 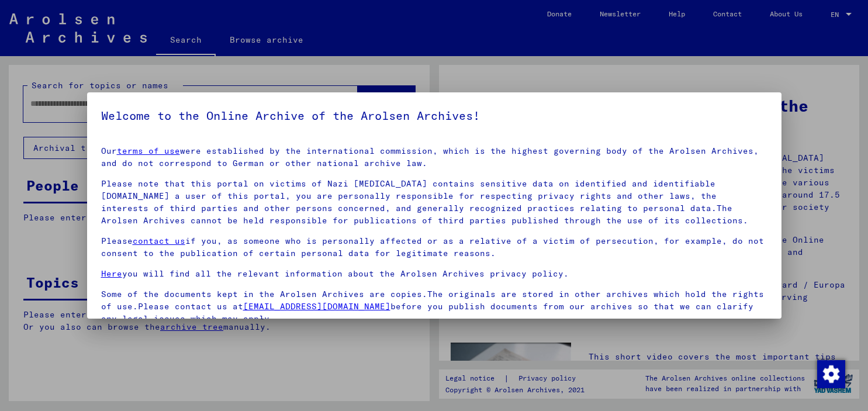 I want to click on img: Change consent, so click(x=831, y=374).